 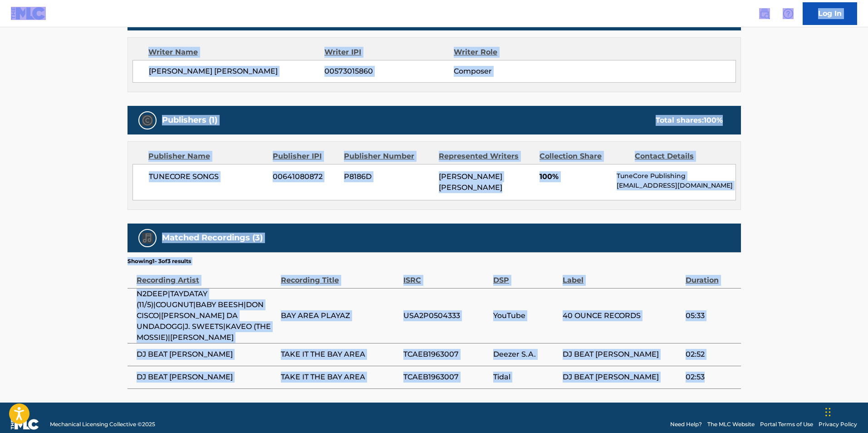 I want to click on span: YouTube, so click(x=525, y=316).